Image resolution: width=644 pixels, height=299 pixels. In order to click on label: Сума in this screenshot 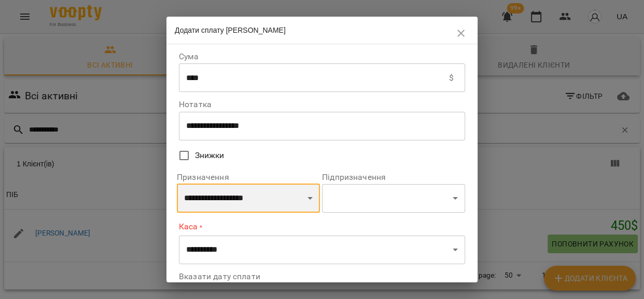, I will do `click(322, 57)`.